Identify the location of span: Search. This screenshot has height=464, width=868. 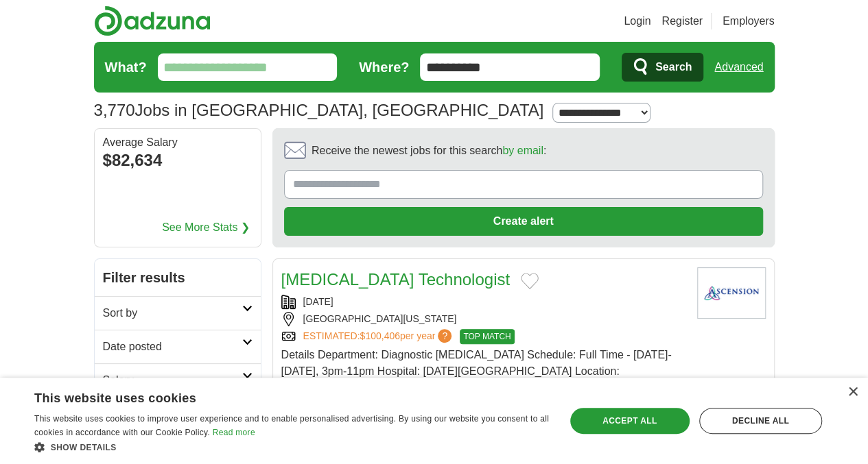
(673, 67).